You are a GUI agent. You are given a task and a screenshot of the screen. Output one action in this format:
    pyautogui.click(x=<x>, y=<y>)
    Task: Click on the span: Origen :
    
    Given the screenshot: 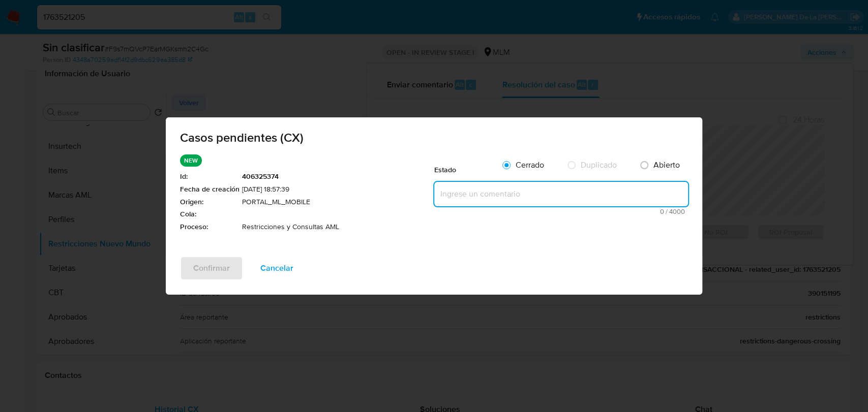 What is the action you would take?
    pyautogui.click(x=210, y=202)
    